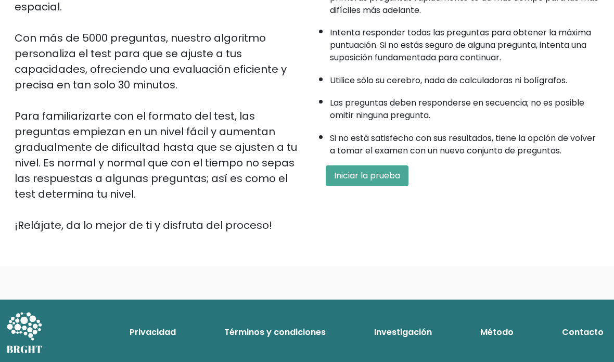  I want to click on font: ¡Relájate, da lo mejor de ti y disfruta del proceso!, so click(143, 225).